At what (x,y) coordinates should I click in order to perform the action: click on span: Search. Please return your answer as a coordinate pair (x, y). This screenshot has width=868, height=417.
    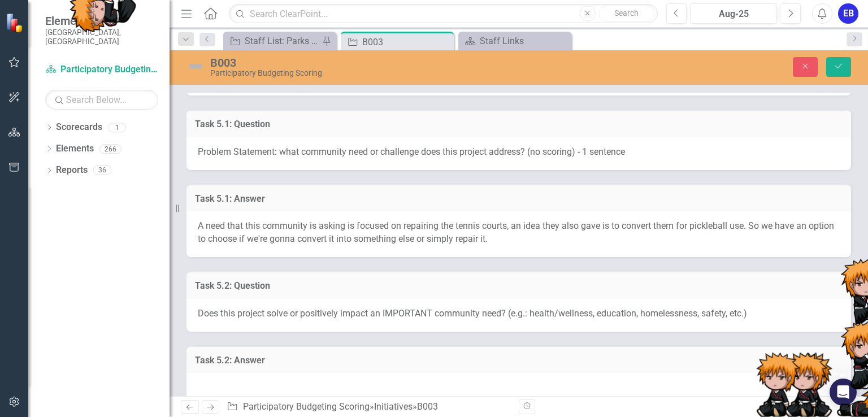
    Looking at the image, I should click on (626, 13).